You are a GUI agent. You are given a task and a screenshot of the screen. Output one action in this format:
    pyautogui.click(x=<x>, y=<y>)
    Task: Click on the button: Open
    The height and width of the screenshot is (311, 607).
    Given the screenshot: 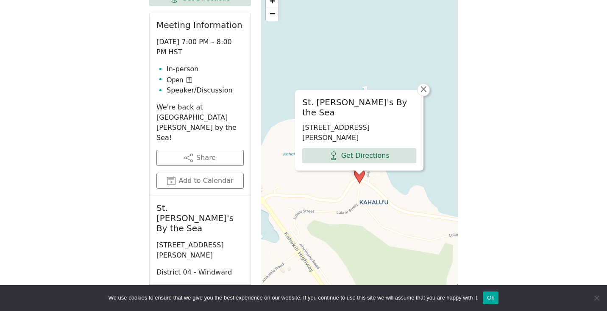 What is the action you would take?
    pyautogui.click(x=179, y=80)
    